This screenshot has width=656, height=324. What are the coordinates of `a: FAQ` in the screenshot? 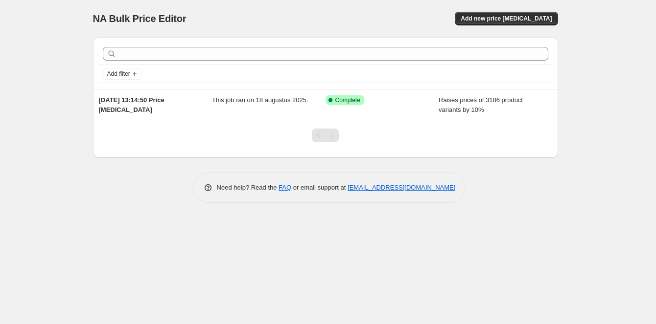 It's located at (285, 187).